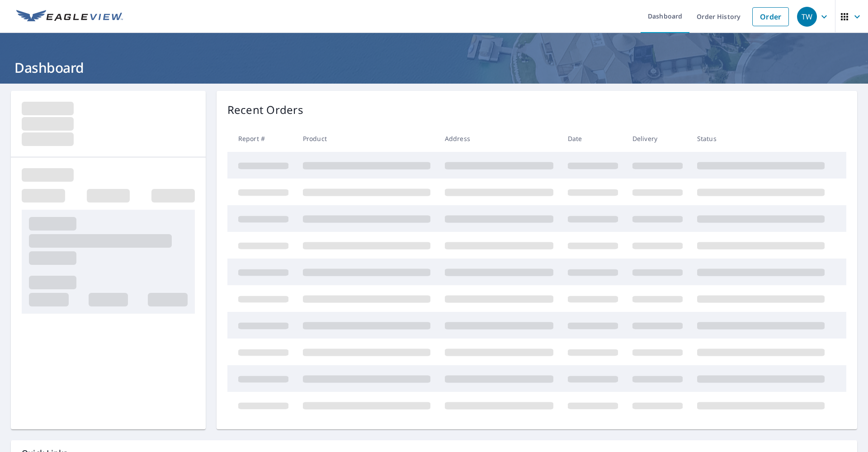  Describe the element at coordinates (367, 138) in the screenshot. I see `th: Product` at that location.